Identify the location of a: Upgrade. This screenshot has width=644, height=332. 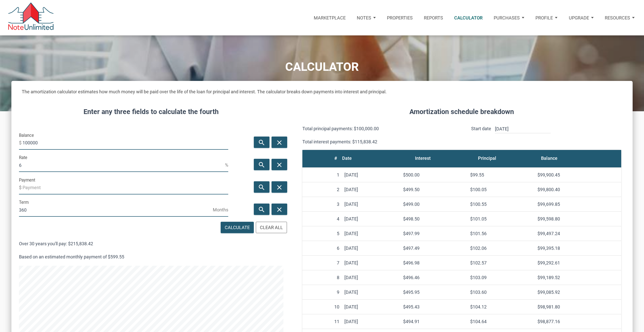
(581, 18).